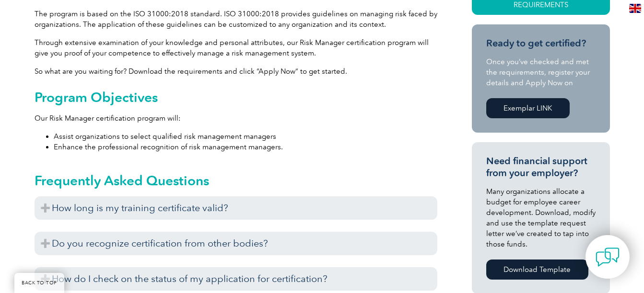 The width and height of the screenshot is (644, 293). What do you see at coordinates (236, 243) in the screenshot?
I see `h3: Do you recognize certification from other bodies?` at bounding box center [236, 243].